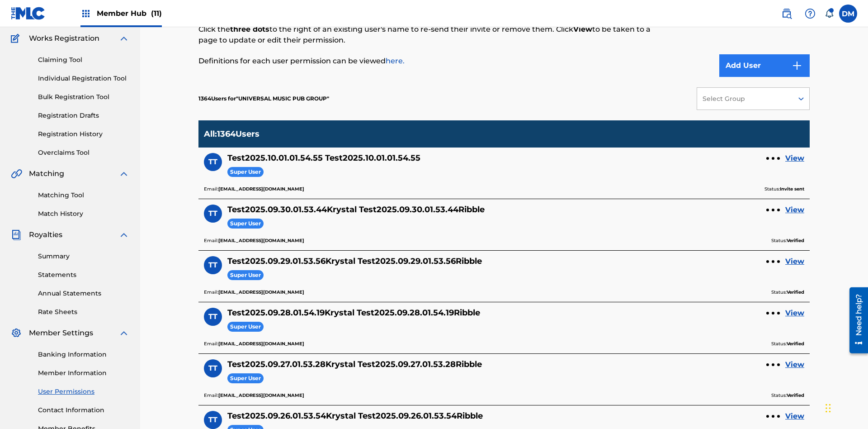  Describe the element at coordinates (744, 99) in the screenshot. I see `div: Select Group` at that location.